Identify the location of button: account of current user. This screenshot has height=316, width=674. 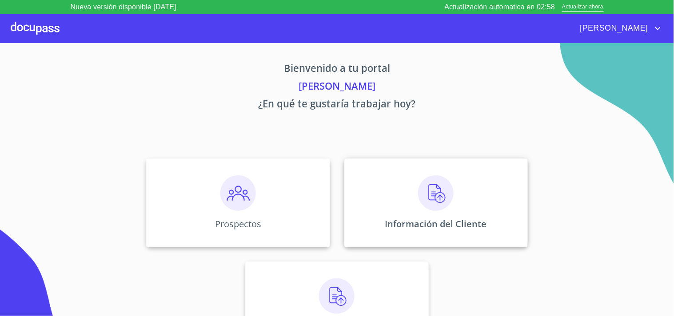
(618, 28).